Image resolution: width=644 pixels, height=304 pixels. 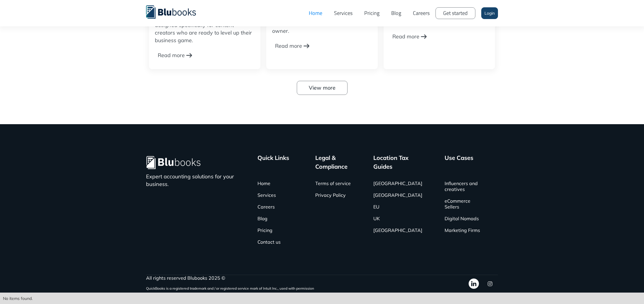 I want to click on a: Contact us, so click(x=269, y=242).